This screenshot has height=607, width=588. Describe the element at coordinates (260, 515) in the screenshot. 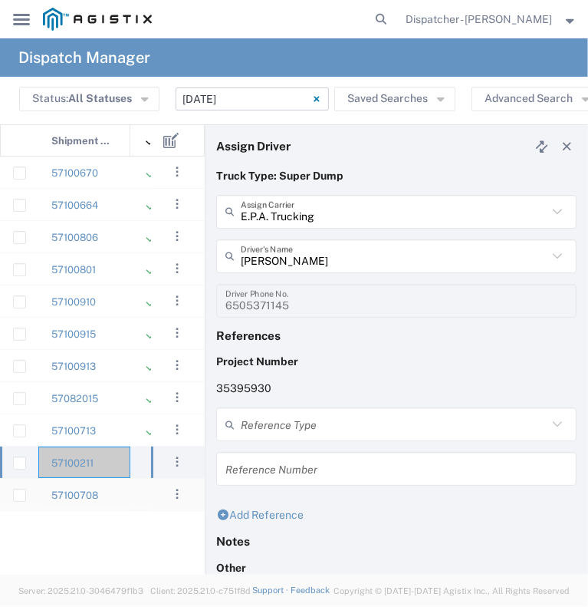

I see `a: Add Reference` at that location.